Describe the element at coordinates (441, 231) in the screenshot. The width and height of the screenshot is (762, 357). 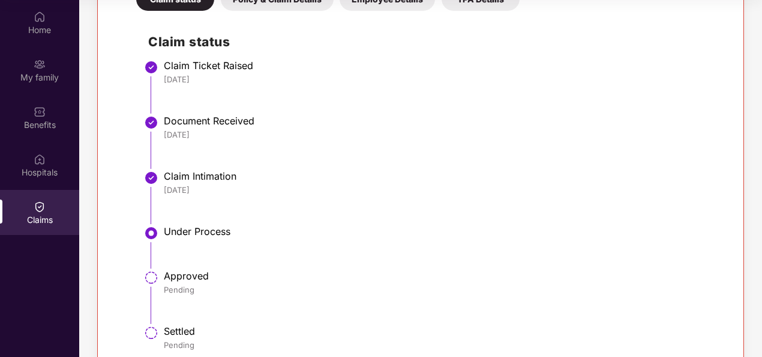
I see `div: Under Process` at that location.